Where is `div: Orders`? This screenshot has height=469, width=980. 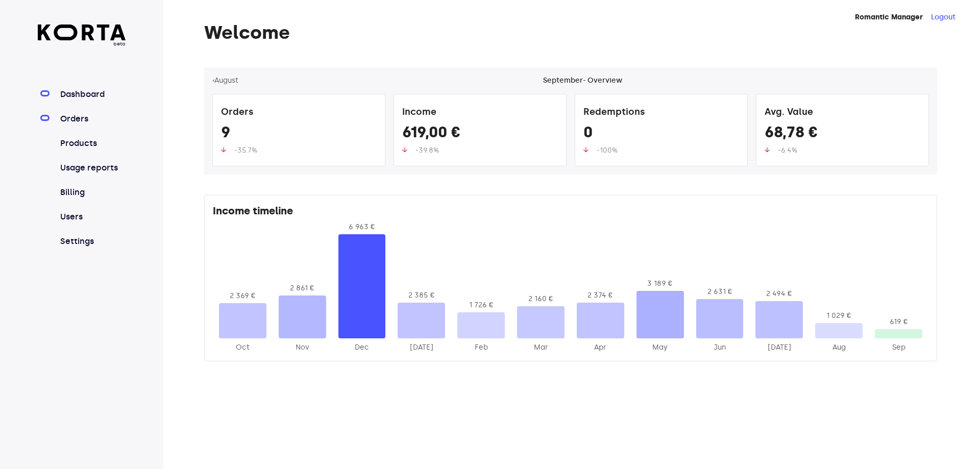
div: Orders is located at coordinates (298, 113).